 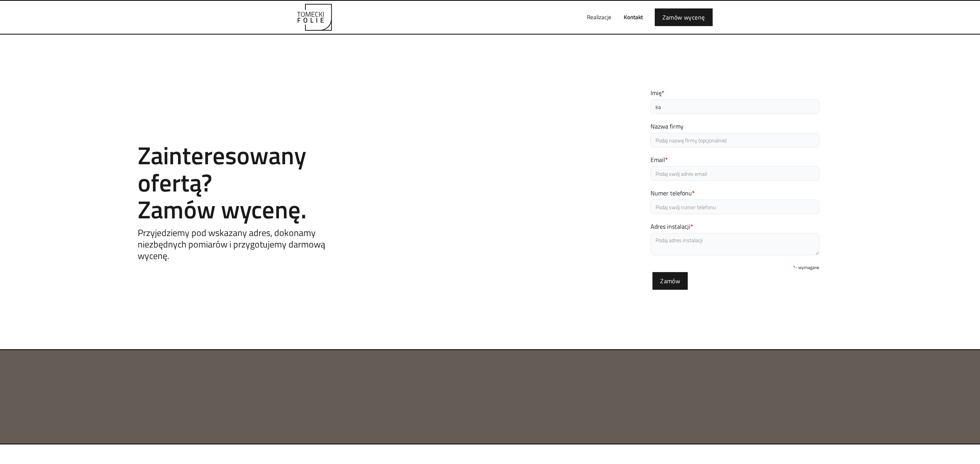 What do you see at coordinates (735, 193) in the screenshot?
I see `label: Numer telefonu` at bounding box center [735, 193].